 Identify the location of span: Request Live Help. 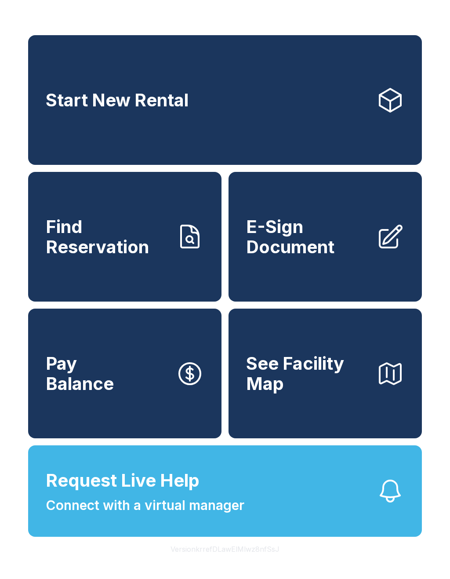
(123, 481).